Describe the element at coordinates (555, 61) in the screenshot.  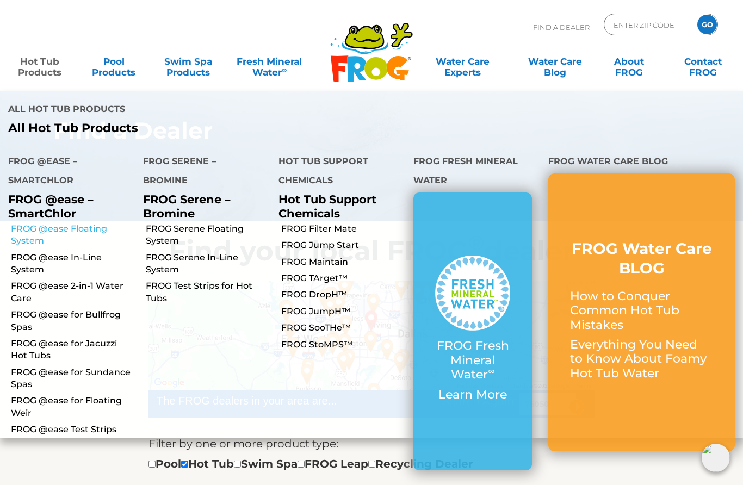
I see `a: Water CareBlog` at that location.